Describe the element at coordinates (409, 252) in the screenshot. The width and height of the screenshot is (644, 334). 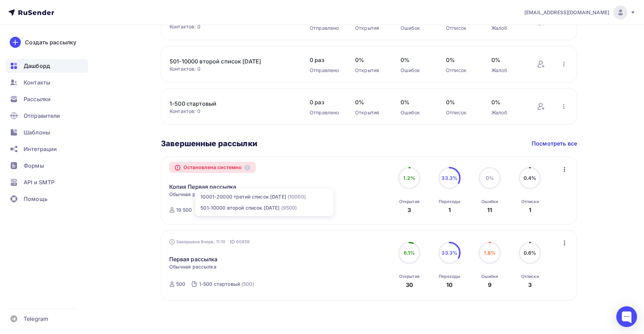
I see `span: 6.1%` at that location.